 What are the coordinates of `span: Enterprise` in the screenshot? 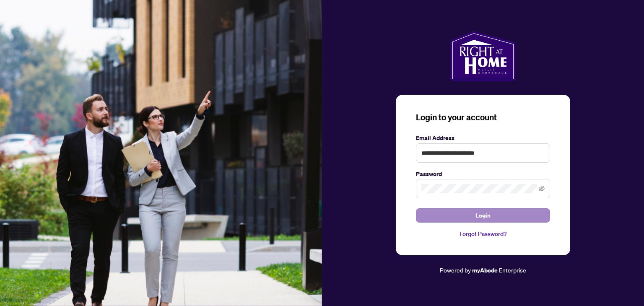 It's located at (512, 270).